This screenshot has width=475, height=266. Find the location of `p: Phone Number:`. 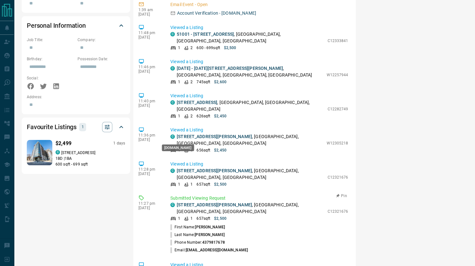

p: Phone Number: is located at coordinates (198, 243).